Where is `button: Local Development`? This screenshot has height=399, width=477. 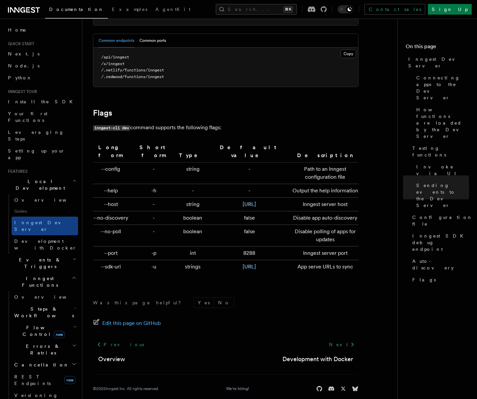 button: Local Development is located at coordinates (41, 184).